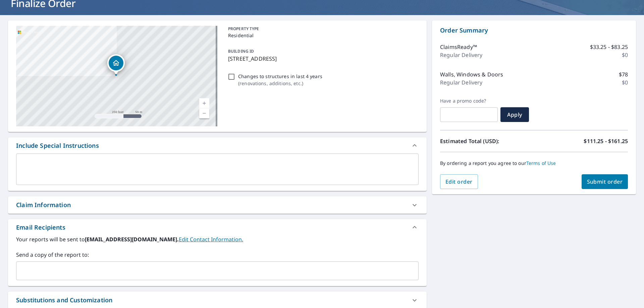  I want to click on p: $33.25 - $83.25, so click(609, 47).